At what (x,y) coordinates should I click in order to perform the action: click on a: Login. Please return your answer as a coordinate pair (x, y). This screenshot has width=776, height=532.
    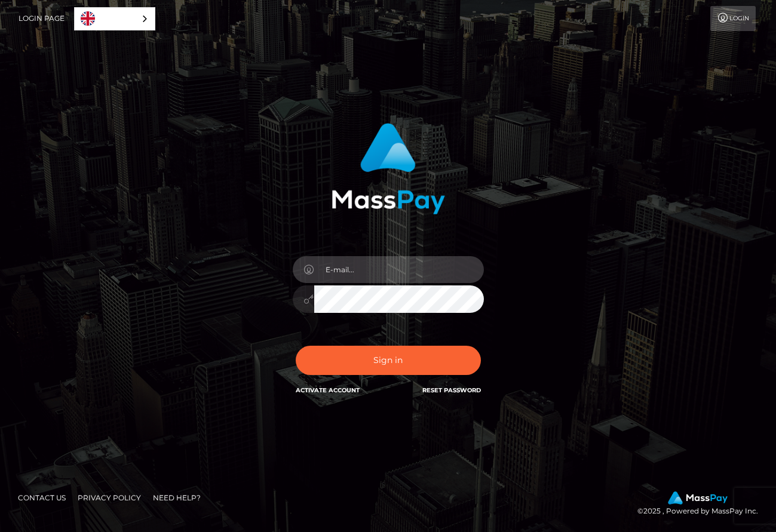
    Looking at the image, I should click on (733, 18).